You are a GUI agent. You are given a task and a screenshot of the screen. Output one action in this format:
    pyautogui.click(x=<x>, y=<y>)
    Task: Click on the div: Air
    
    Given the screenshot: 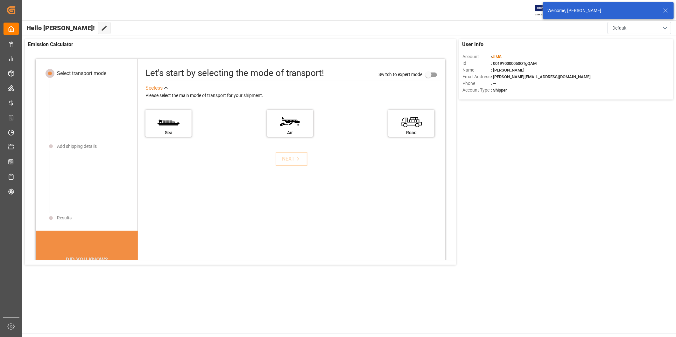 What is the action you would take?
    pyautogui.click(x=290, y=133)
    